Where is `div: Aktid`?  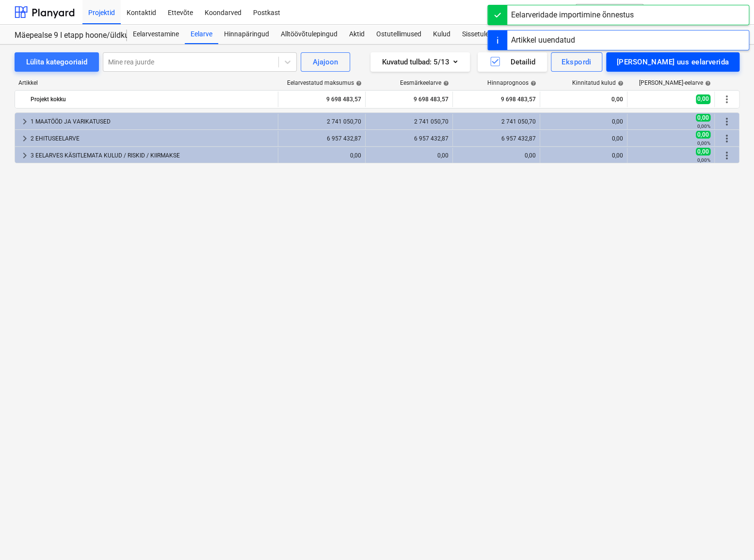 div: Aktid is located at coordinates (357, 34).